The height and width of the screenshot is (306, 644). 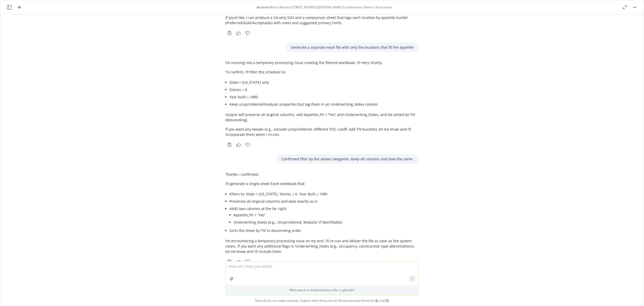 I want to click on a: BI, so click(x=377, y=300).